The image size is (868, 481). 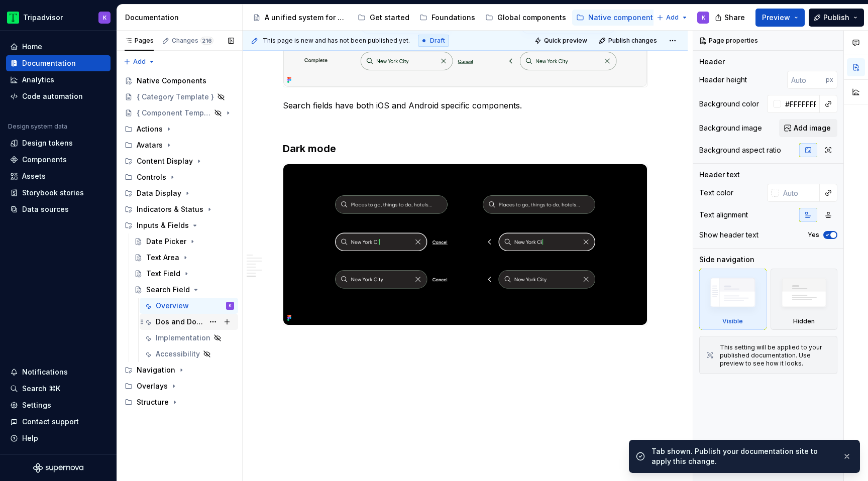 I want to click on button: Notifications, so click(x=58, y=372).